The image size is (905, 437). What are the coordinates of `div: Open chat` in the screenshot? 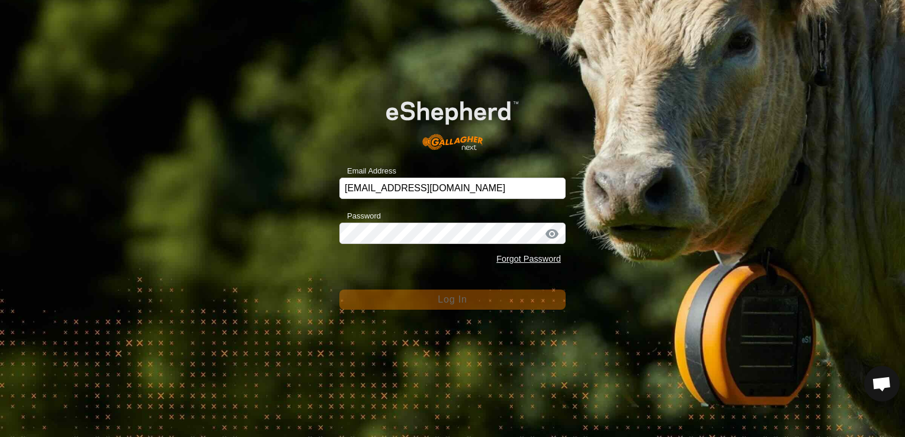 It's located at (882, 384).